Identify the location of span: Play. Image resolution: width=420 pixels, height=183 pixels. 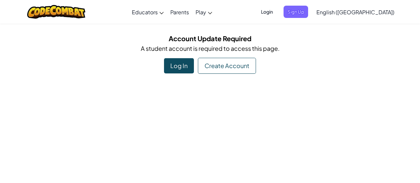
(201, 12).